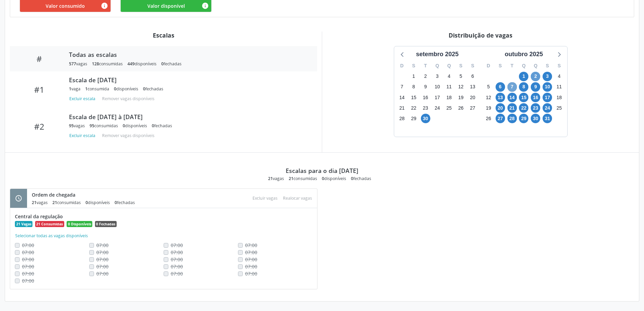  I want to click on span: quarta-feira, 15 de outubro de 2025, so click(524, 97).